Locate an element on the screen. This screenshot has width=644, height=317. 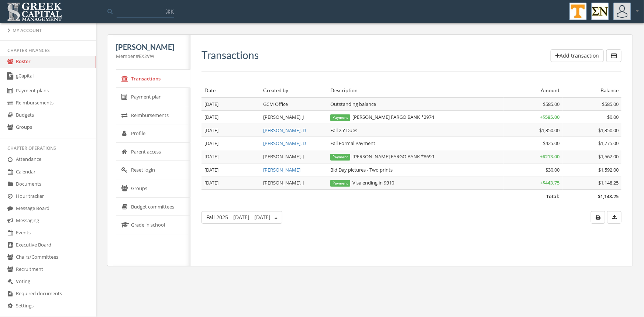
span: Fall 2025 is located at coordinates (238, 217).